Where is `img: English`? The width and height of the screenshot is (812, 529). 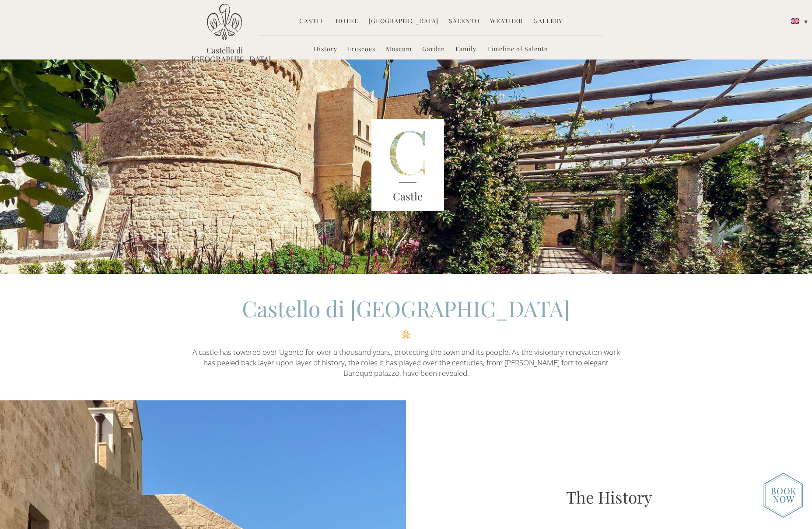
img: English is located at coordinates (795, 21).